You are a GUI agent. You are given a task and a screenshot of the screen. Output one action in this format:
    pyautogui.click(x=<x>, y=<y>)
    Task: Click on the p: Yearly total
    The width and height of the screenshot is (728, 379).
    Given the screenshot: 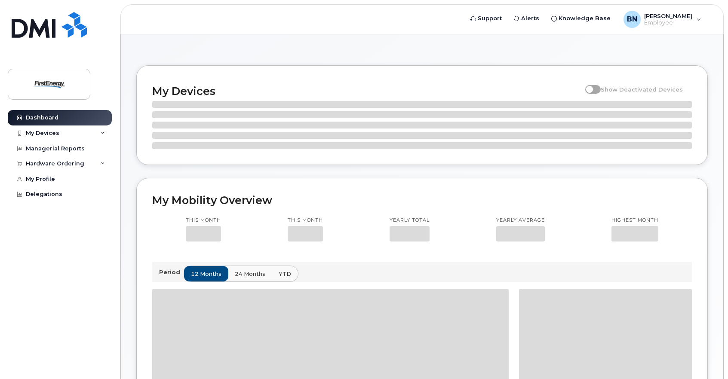 What is the action you would take?
    pyautogui.click(x=410, y=221)
    